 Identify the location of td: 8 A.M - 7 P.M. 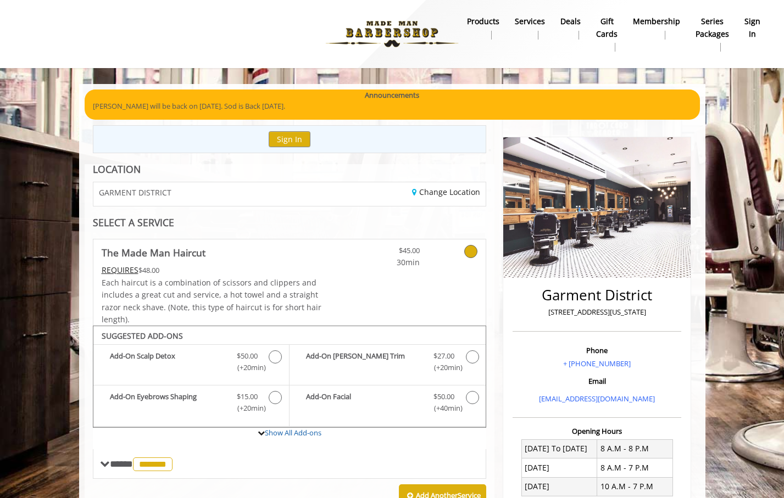
(635, 468).